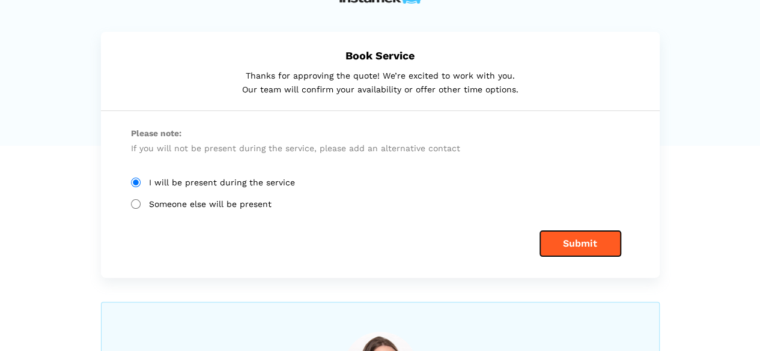 The width and height of the screenshot is (760, 351). I want to click on h5: Book Service, so click(380, 55).